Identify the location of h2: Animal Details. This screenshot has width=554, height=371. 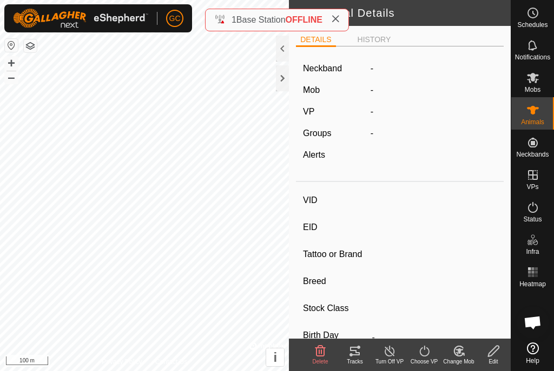
(414, 13).